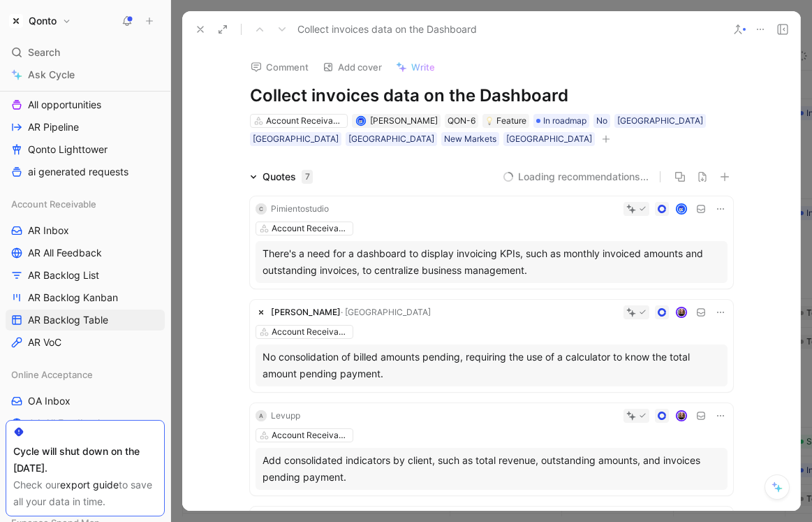  I want to click on div: Search, so click(85, 53).